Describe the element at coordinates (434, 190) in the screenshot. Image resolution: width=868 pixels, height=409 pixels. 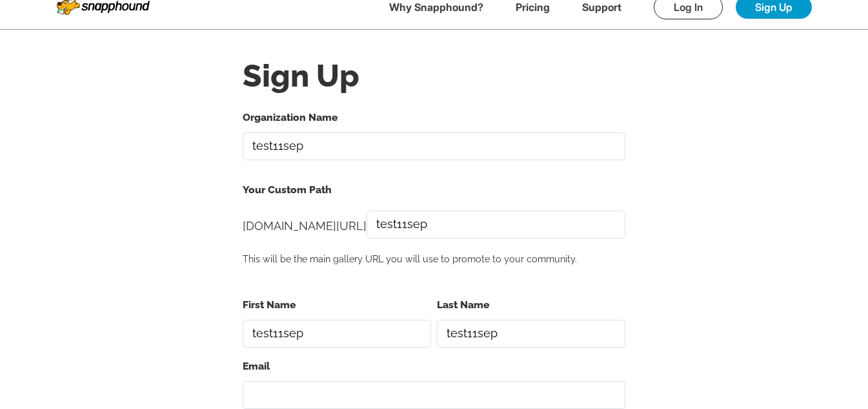
I see `label: Your Custom Path` at that location.